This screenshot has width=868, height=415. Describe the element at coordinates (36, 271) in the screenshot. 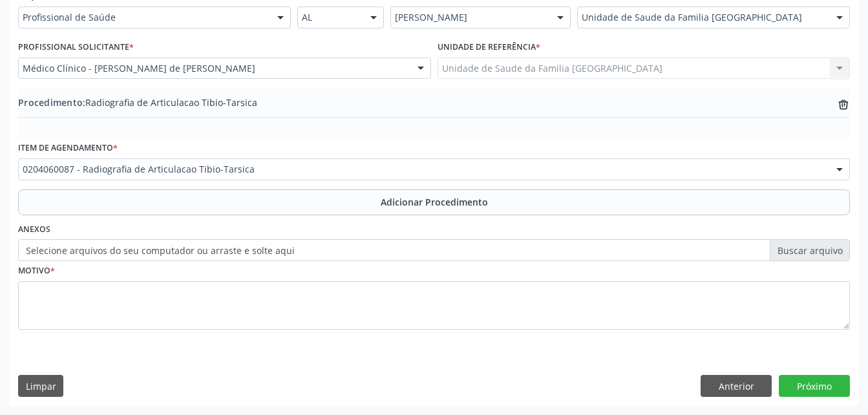

I see `label: Motivo` at that location.